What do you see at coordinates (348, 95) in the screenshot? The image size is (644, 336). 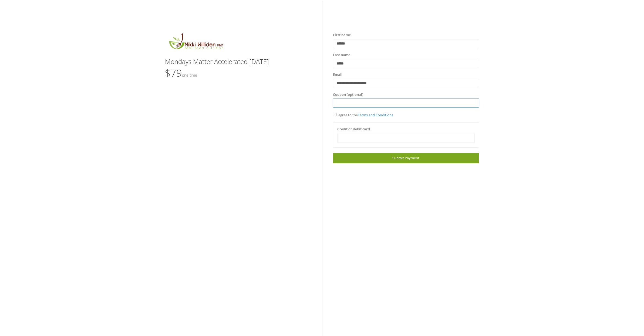 I see `label: Coupon (optional)` at bounding box center [348, 95].